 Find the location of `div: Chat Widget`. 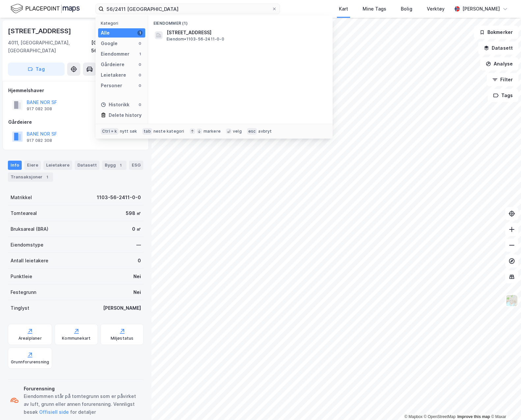

div: Chat Widget is located at coordinates (504, 404).